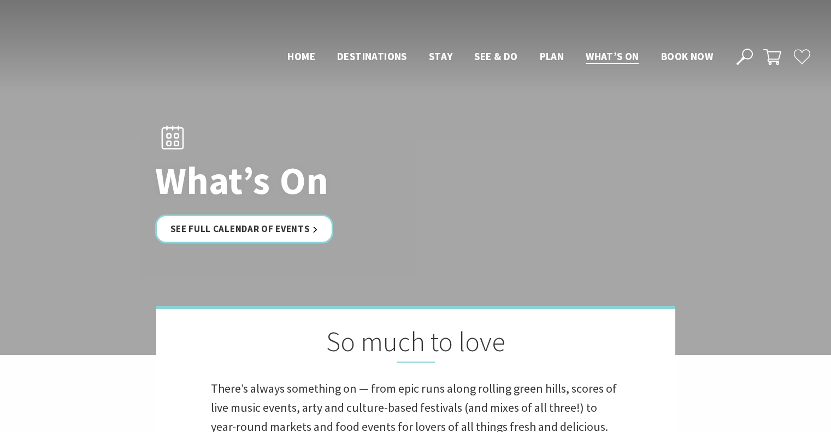  What do you see at coordinates (301, 56) in the screenshot?
I see `span: Home` at bounding box center [301, 56].